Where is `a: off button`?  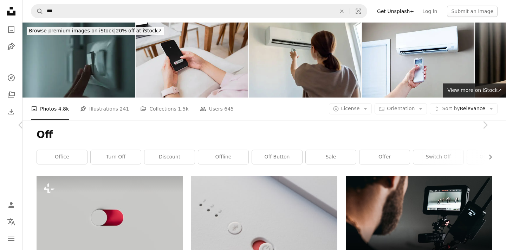
a: off button is located at coordinates (277, 157).